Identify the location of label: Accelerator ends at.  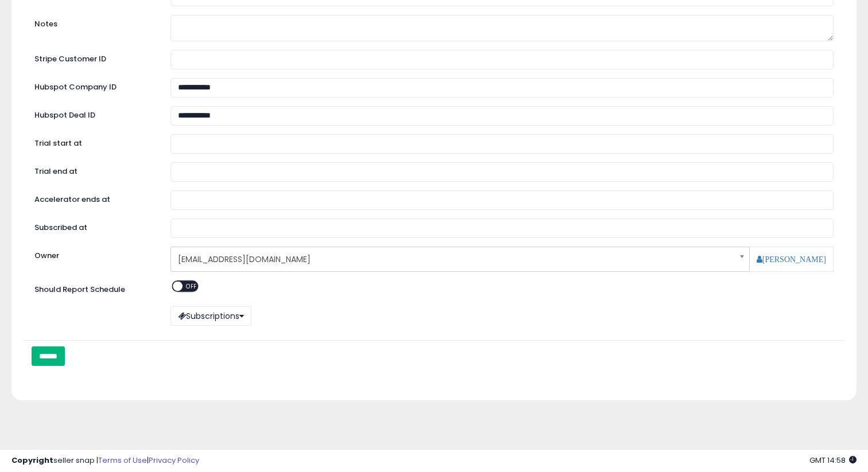
(94, 198).